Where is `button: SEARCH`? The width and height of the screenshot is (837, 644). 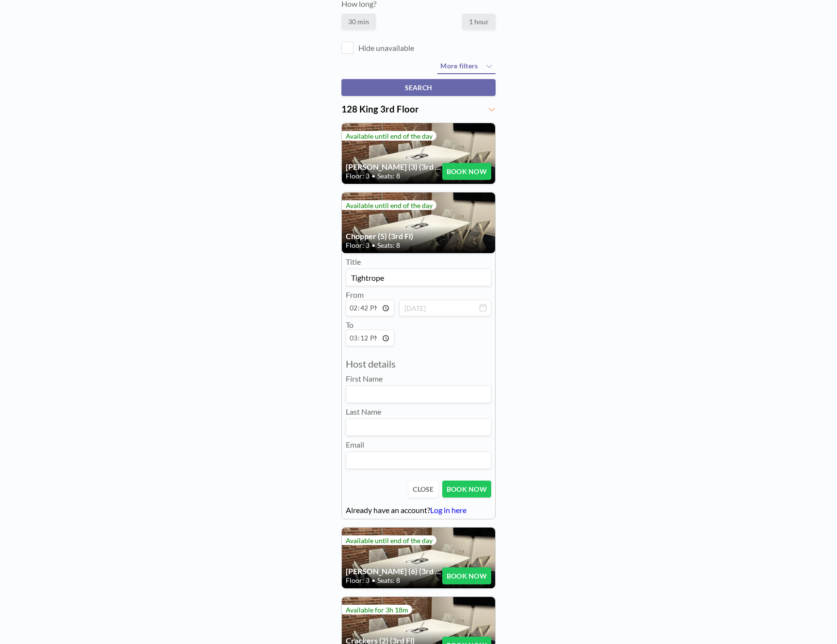
button: SEARCH is located at coordinates (418, 87).